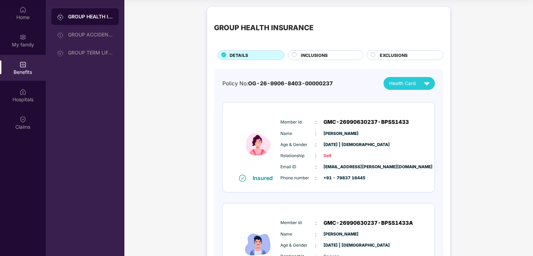 This screenshot has height=256, width=533. What do you see at coordinates (290, 83) in the screenshot?
I see `span: OG-26-9906-8403-00000237` at bounding box center [290, 83].